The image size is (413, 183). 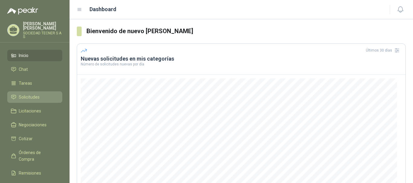 What do you see at coordinates (35, 111) in the screenshot?
I see `a: Licitaciones` at bounding box center [35, 111].